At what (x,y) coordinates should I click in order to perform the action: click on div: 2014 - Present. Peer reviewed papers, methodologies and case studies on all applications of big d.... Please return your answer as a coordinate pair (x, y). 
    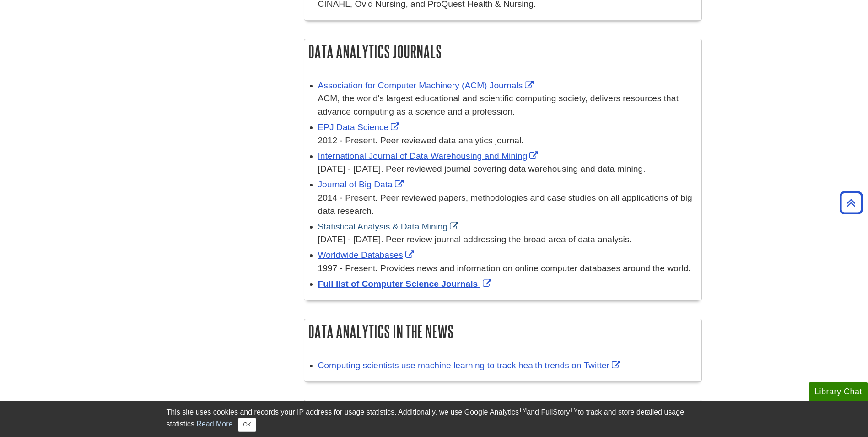
    Looking at the image, I should click on (508, 205).